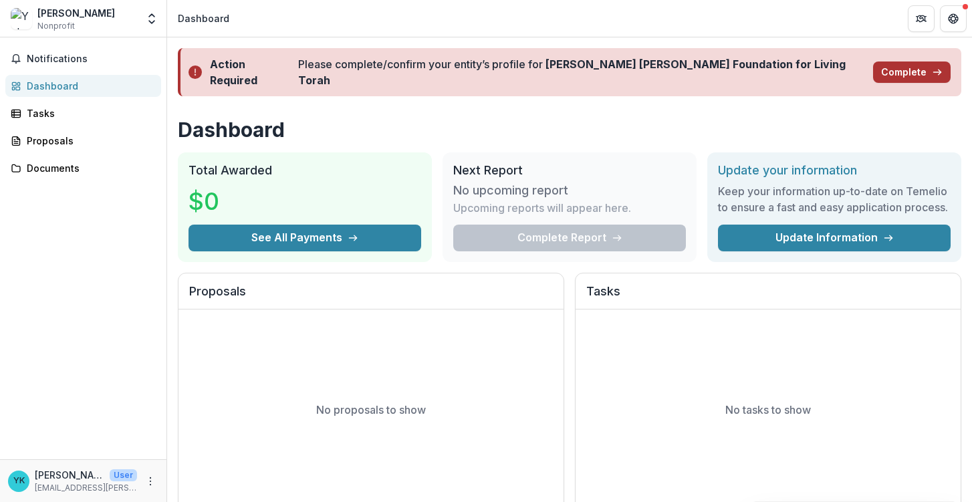 Image resolution: width=972 pixels, height=502 pixels. Describe the element at coordinates (21, 19) in the screenshot. I see `img: Yehudah Webster` at that location.